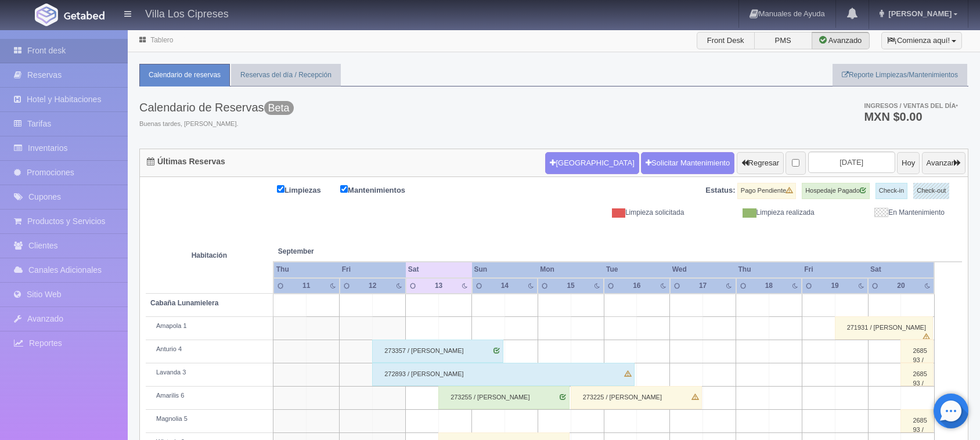  Describe the element at coordinates (766, 191) in the screenshot. I see `label: Pago Pendiente` at that location.